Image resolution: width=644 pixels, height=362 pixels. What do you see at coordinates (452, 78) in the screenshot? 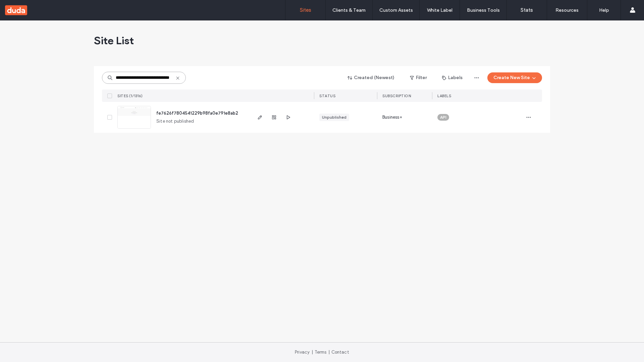
I see `button: Labels` at bounding box center [452, 78].